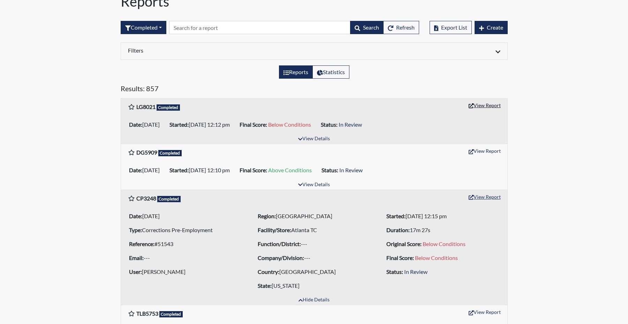  What do you see at coordinates (331, 72) in the screenshot?
I see `label: View statistics about completed interviews` at bounding box center [331, 72].